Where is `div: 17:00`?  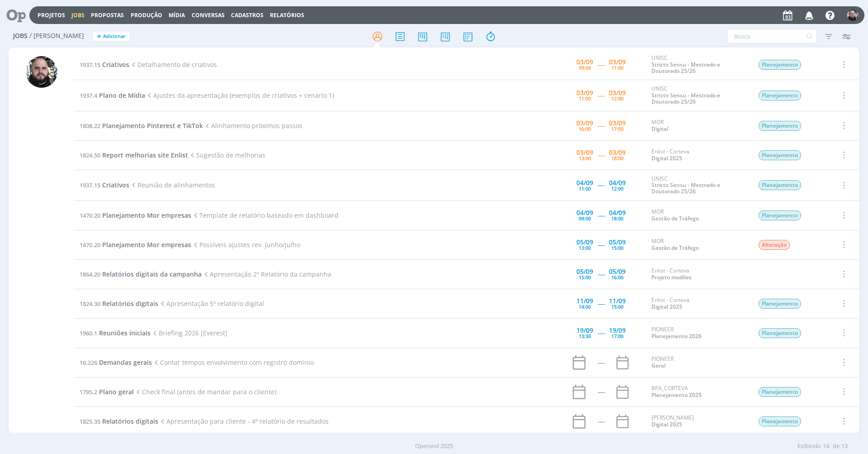
div: 17:00 is located at coordinates (616, 129).